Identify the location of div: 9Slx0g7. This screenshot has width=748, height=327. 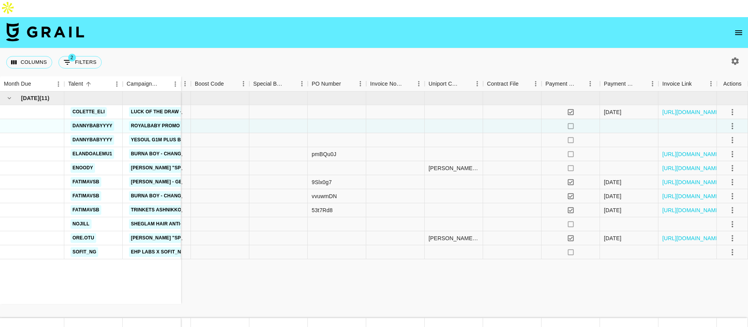
(322, 182).